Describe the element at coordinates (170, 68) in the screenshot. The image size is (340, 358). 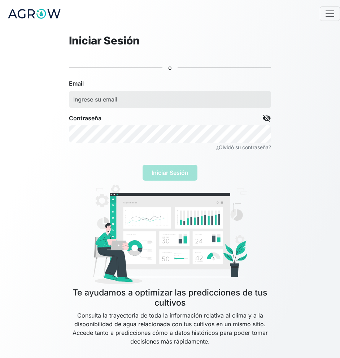
I see `p: o` at that location.